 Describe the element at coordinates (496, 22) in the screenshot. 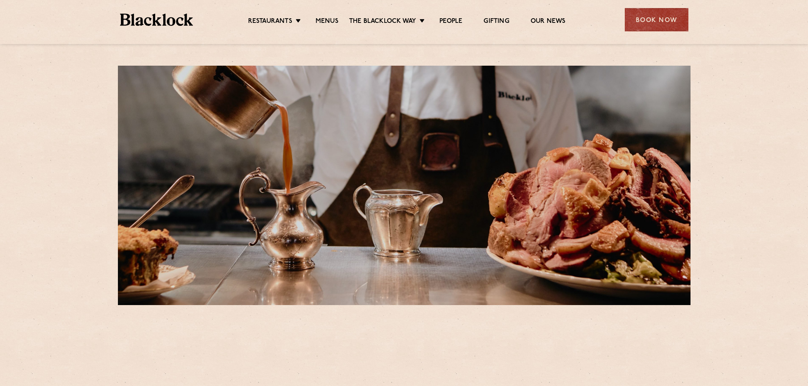

I see `a: Gifting` at that location.